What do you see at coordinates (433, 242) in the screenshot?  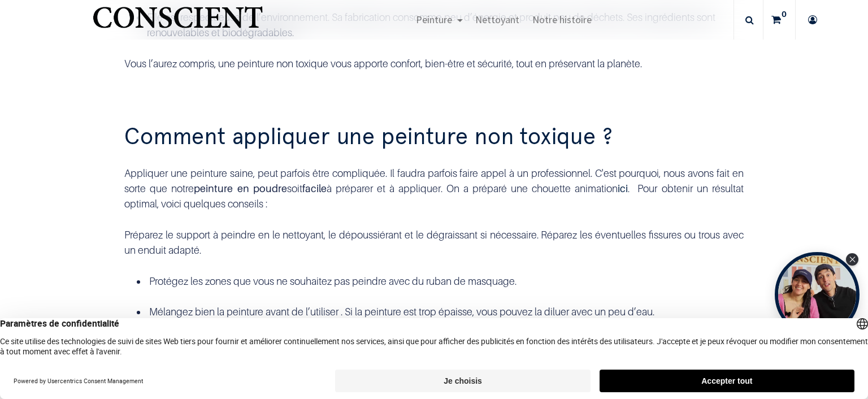 I see `p: Préparez le support à peindre en le nettoyant, le dépoussiérant et le dégraissant si nécessaire. ...` at bounding box center [433, 242].